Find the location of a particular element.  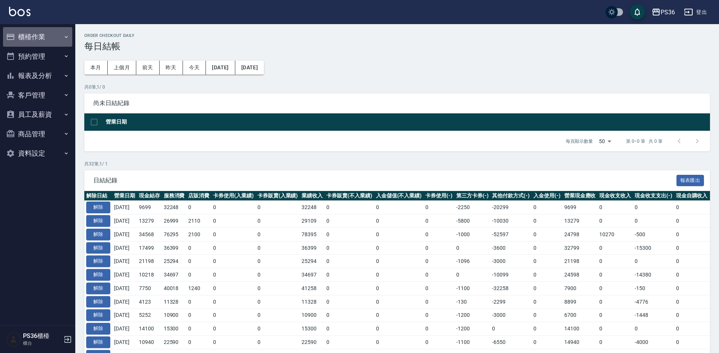

button: 資料設定 is located at coordinates (38, 153).